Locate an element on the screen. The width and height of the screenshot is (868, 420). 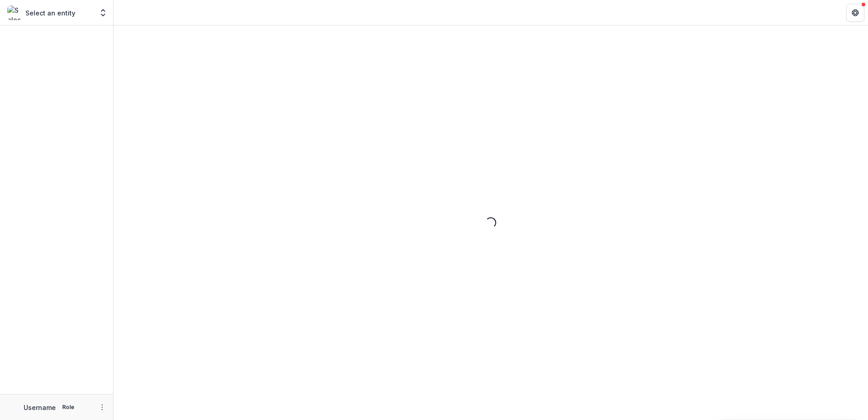
p: Username is located at coordinates (39, 407).